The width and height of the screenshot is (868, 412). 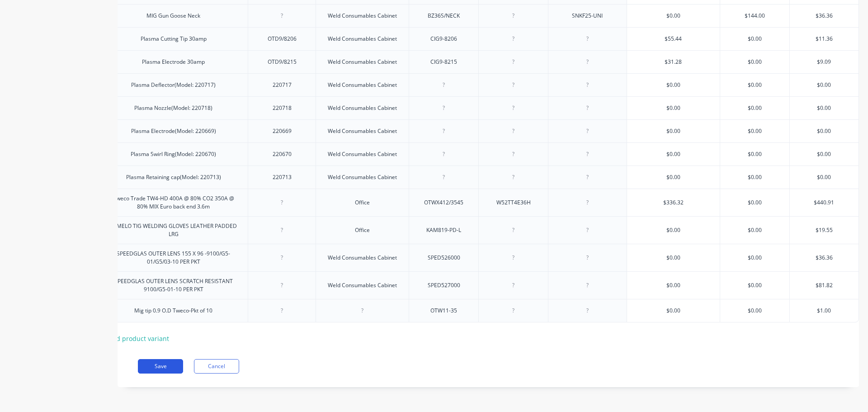 What do you see at coordinates (479, 258) in the screenshot?
I see `div: SPEEDGLAS OUTER LENS 155 X 96 -9100/G5-01/G5/03-10 PER PKTWeld Consumables CabinetSPED526000$0.00...` at bounding box center [479, 258].